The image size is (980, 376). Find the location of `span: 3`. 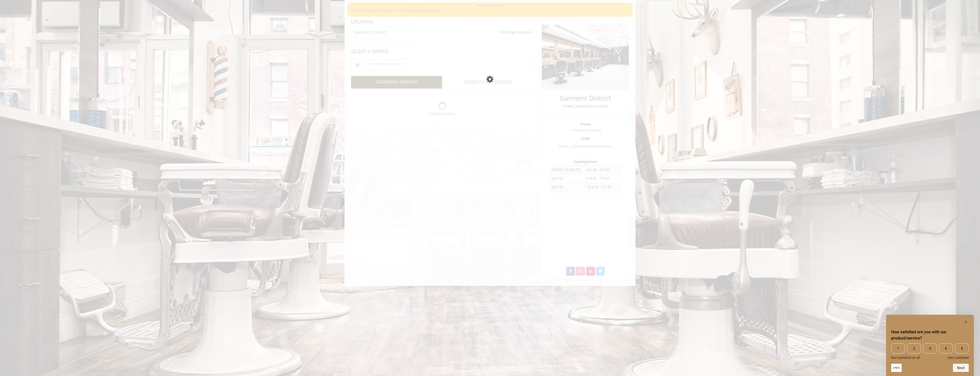

span: 3 is located at coordinates (930, 348).